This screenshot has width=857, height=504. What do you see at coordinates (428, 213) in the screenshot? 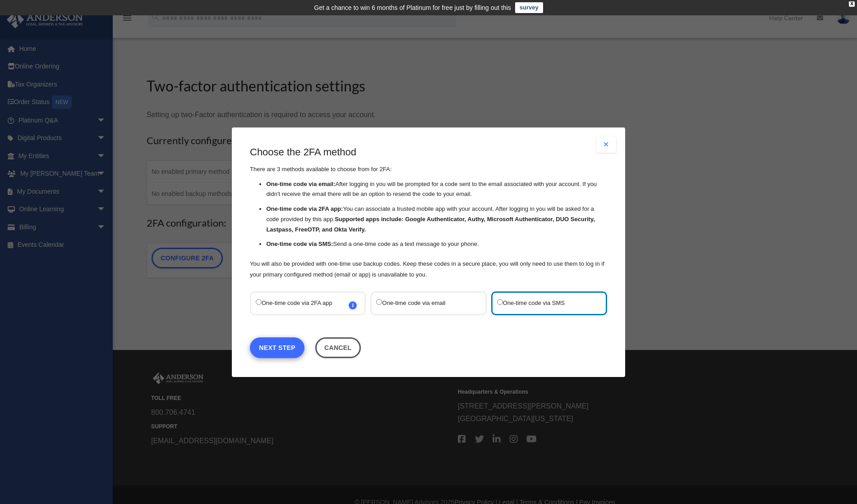
I see `div: There are 3 methods available to choose from for 2FA:` at bounding box center [428, 213].